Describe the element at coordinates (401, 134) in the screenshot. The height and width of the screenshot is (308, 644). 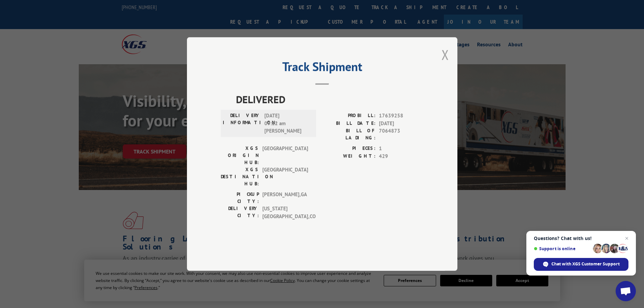
I see `span: 7064873` at that location.